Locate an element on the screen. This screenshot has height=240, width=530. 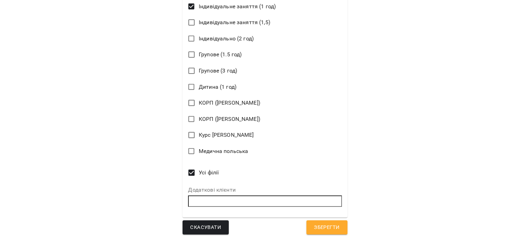
span: Дитина (1 год) is located at coordinates (217, 87).